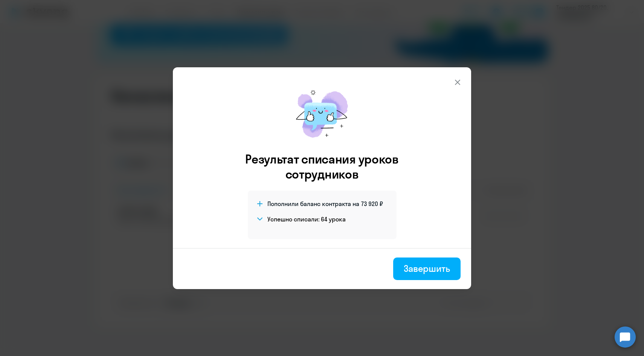 The width and height of the screenshot is (644, 356). I want to click on span: Пополнили баланс контракта на, so click(313, 204).